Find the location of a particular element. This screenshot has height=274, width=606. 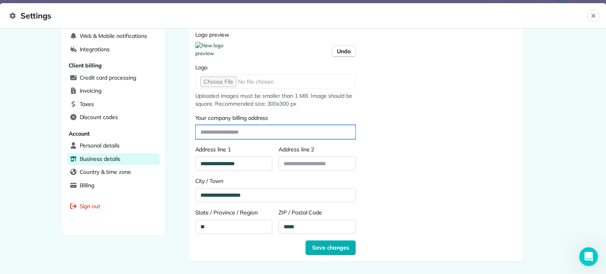

span: Client billing is located at coordinates (85, 66).